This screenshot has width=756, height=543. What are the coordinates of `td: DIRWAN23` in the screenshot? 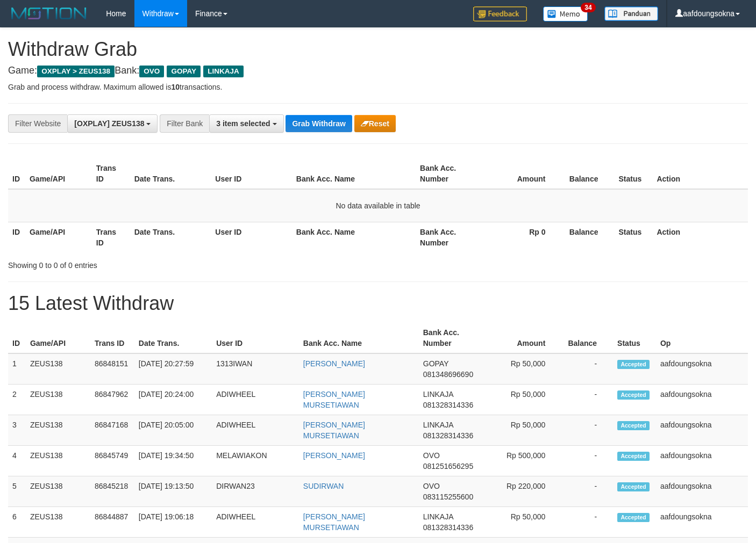 It's located at (255, 492).